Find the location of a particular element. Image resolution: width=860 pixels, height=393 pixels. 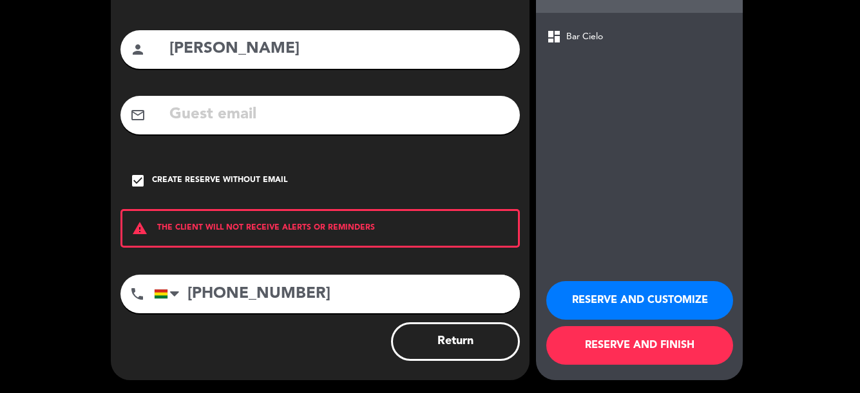

span: Bar Cielo is located at coordinates (584, 37).